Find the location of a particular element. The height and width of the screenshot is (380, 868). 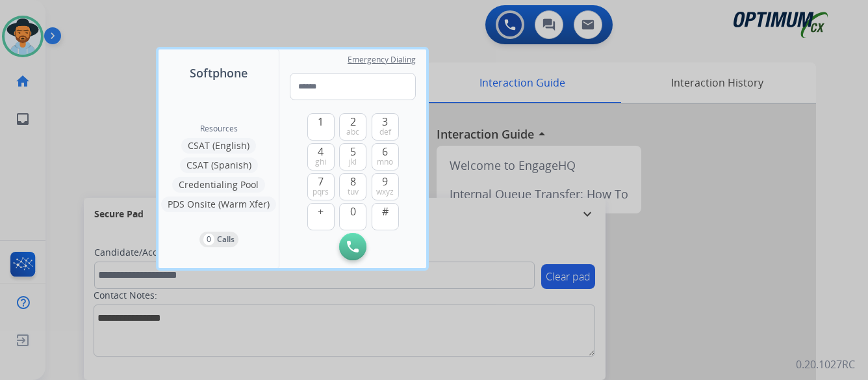

button: CSAT (English) is located at coordinates (219, 145).